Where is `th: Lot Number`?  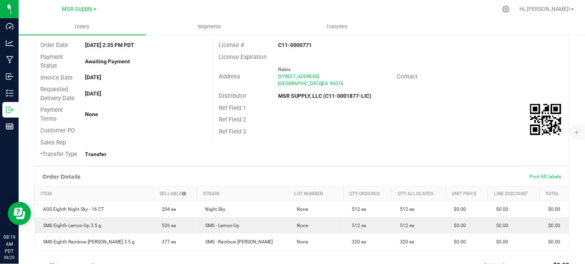 th: Lot Number is located at coordinates (316, 193).